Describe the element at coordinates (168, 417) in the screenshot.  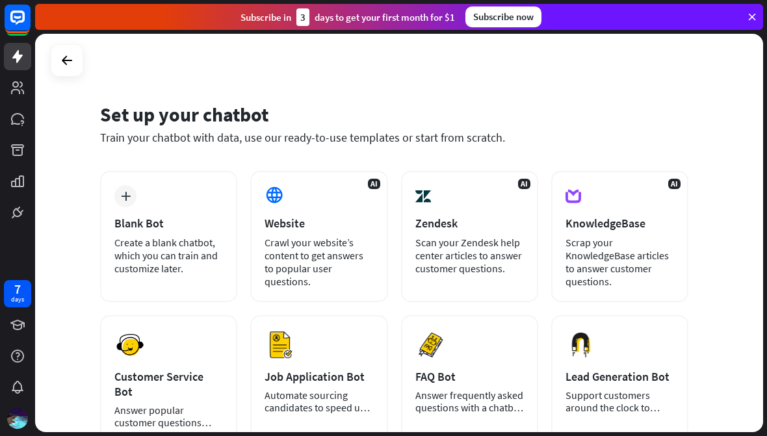
I see `div: Answer popular customer questions 24/7.` at that location.